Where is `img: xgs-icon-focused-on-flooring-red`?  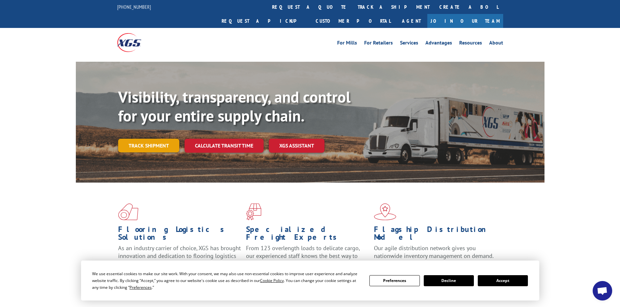
img: xgs-icon-focused-on-flooring-red is located at coordinates (253, 212).